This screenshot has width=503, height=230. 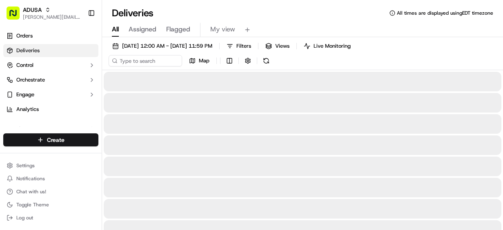 I want to click on span: Create, so click(x=56, y=140).